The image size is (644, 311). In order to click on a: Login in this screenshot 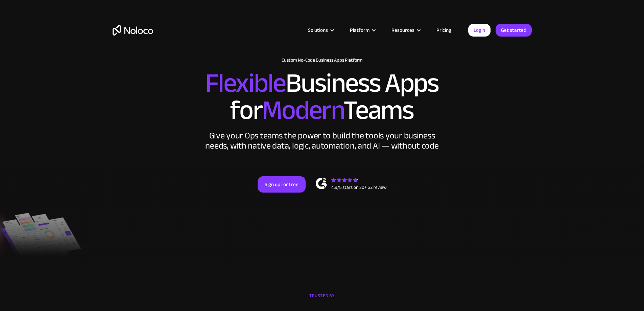, I will do `click(479, 30)`.